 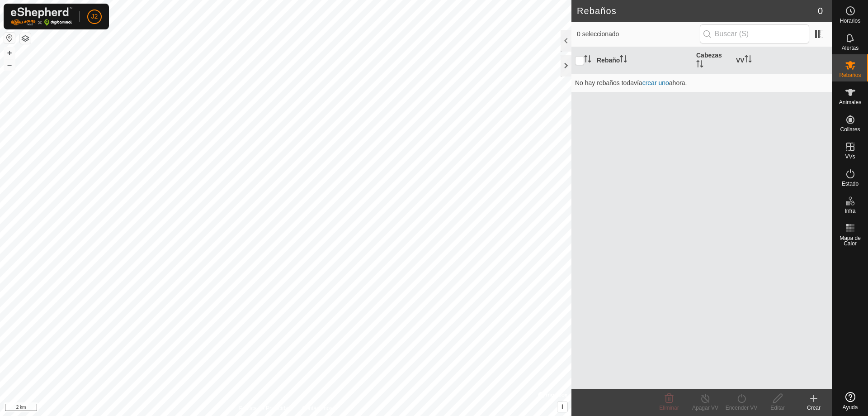 I want to click on th: Rebaño, so click(x=643, y=60).